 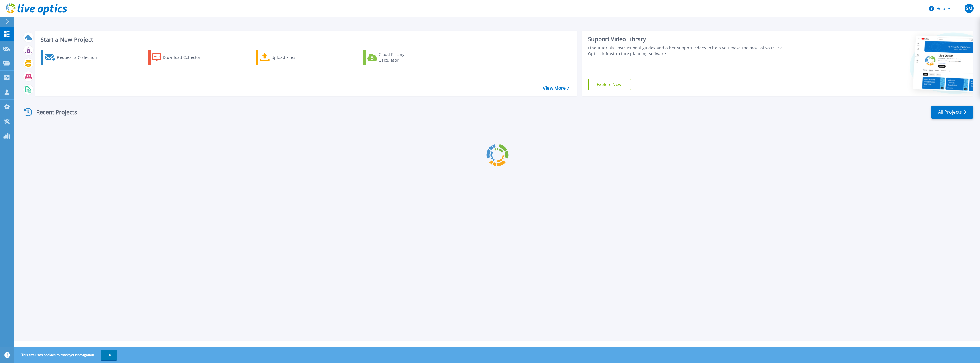 I want to click on a: View More, so click(x=556, y=88).